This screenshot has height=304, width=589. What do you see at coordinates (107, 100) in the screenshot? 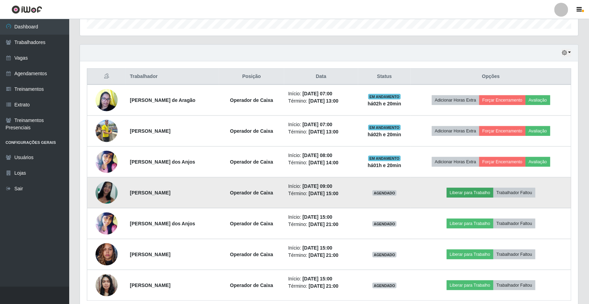
I see `img: 1632390182177.jpeg` at bounding box center [107, 100].